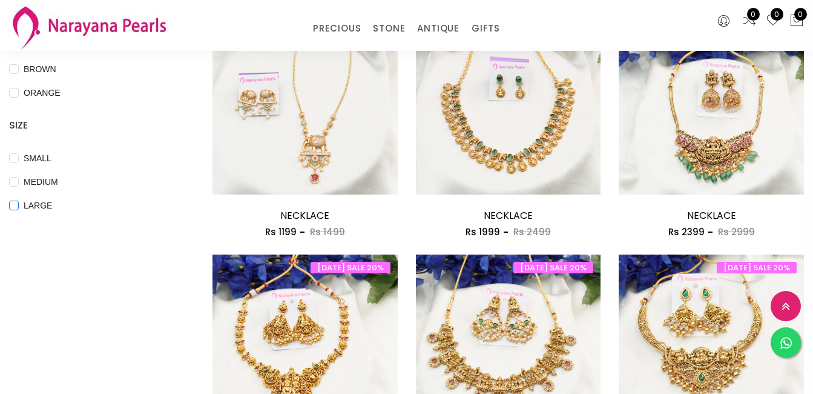 Image resolution: width=813 pixels, height=394 pixels. Describe the element at coordinates (328, 231) in the screenshot. I see `span: Rs 1499` at that location.